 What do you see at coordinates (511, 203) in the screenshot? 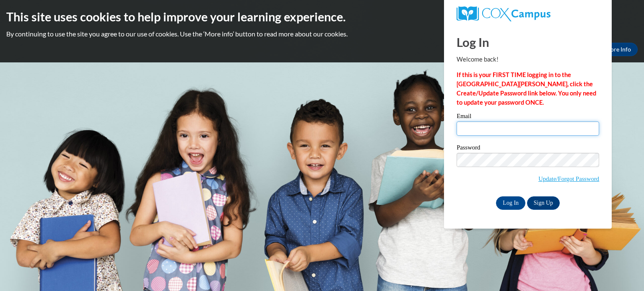
I see `input: Log In` at bounding box center [511, 203].